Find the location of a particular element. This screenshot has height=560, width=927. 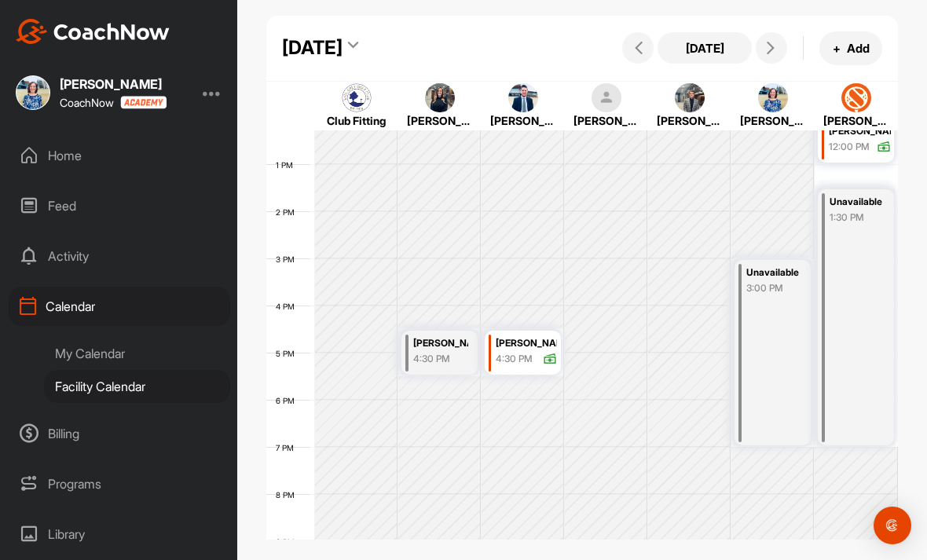

div: Library is located at coordinates (120, 533).